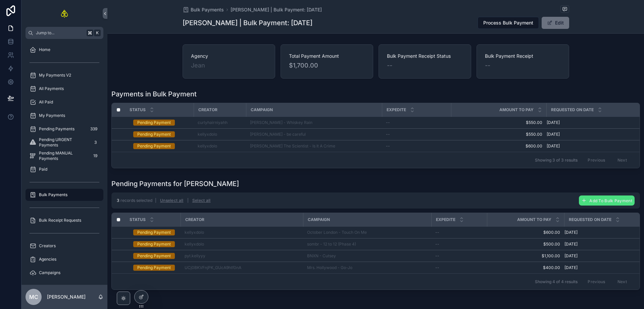  Describe the element at coordinates (49, 273) in the screenshot. I see `span: Campaigns` at that location.